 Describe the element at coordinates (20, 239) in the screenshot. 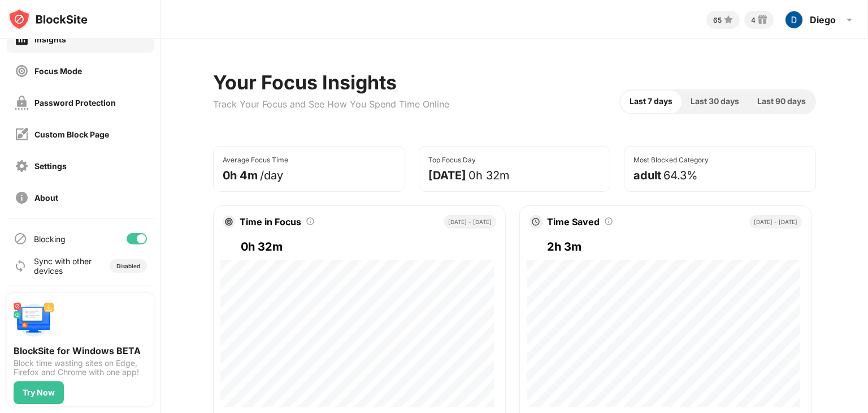

I see `img: blocking-icon.svg` at that location.